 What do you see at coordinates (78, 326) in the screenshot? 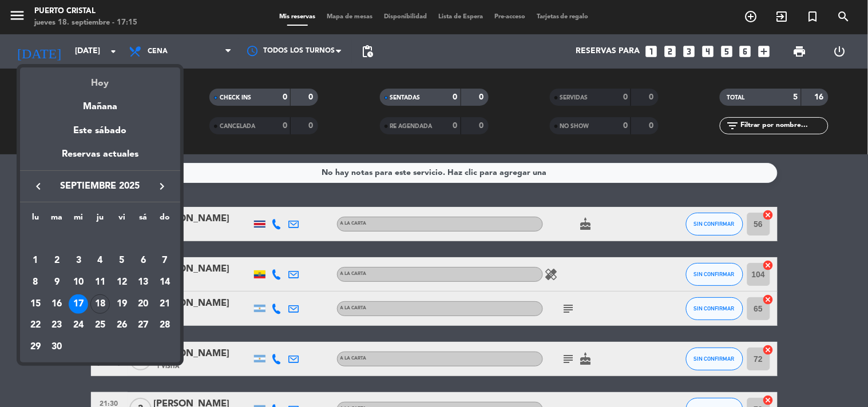
I see `div: 24` at bounding box center [78, 326].